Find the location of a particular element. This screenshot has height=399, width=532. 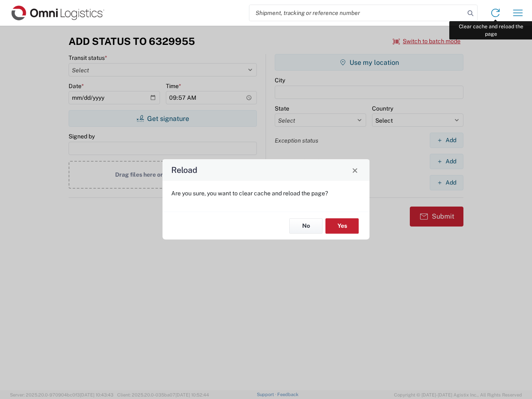

button: Yes is located at coordinates (342, 225).